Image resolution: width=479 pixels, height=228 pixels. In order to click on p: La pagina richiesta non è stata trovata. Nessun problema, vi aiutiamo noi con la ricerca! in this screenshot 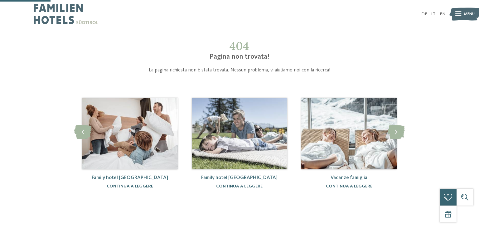, I will do `click(239, 70)`.